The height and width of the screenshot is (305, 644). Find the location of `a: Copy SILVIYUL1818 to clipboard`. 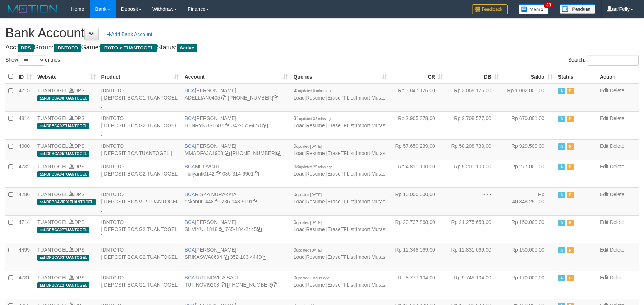

a: Copy SILVIYUL1818 to clipboard is located at coordinates (222, 229).